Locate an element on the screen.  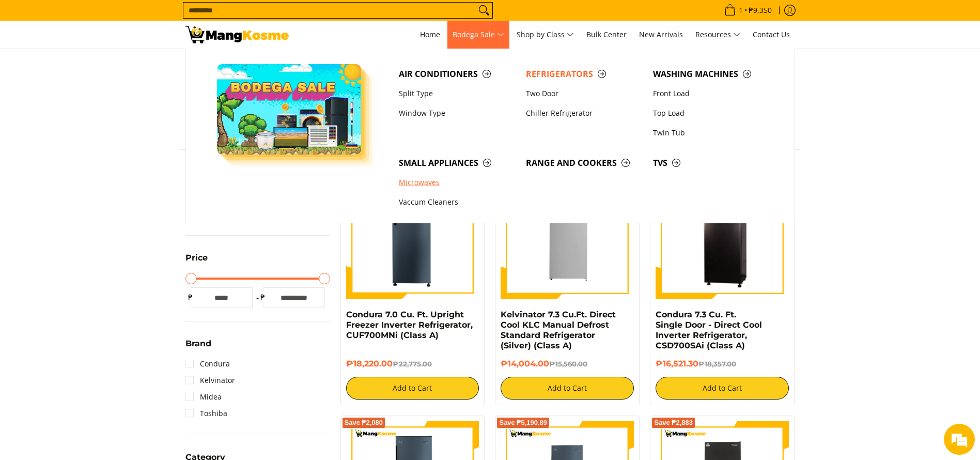
span: Range and Cookers is located at coordinates (584, 163).